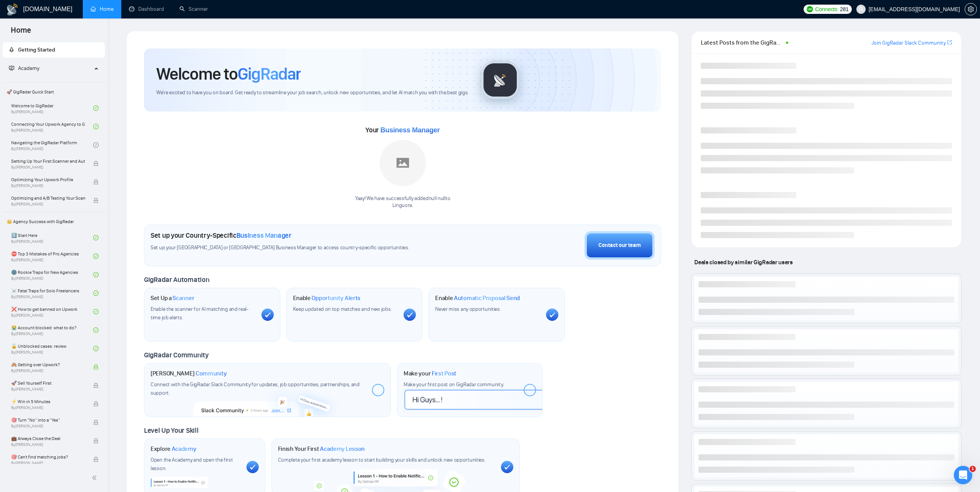 The width and height of the screenshot is (980, 492). What do you see at coordinates (48, 402) in the screenshot?
I see `span: ⚡ Win in 5 Minutes` at bounding box center [48, 402].